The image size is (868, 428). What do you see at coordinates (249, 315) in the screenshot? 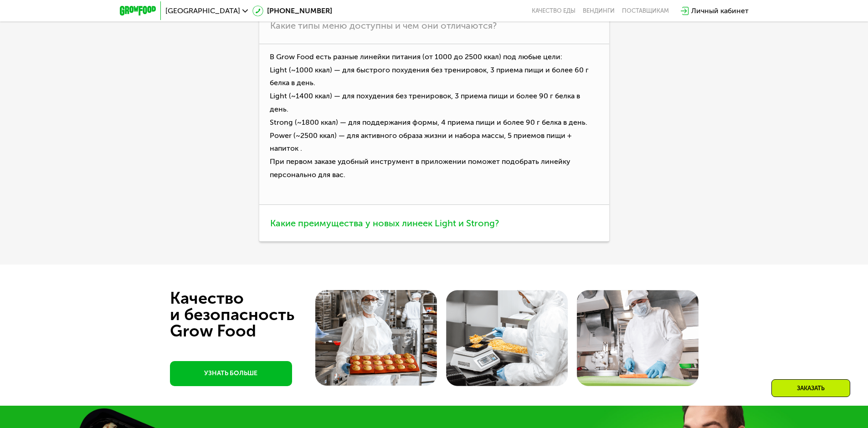
I see `div: Качество и безопасность Grow Food` at bounding box center [249, 315].